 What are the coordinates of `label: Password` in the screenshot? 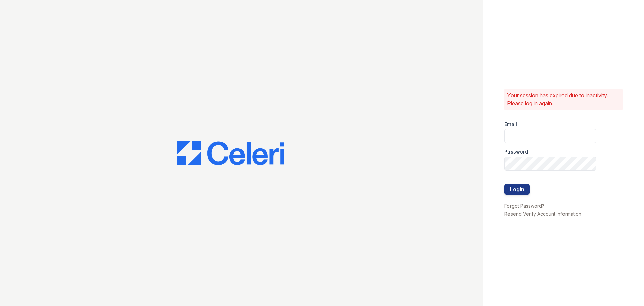 It's located at (516, 152).